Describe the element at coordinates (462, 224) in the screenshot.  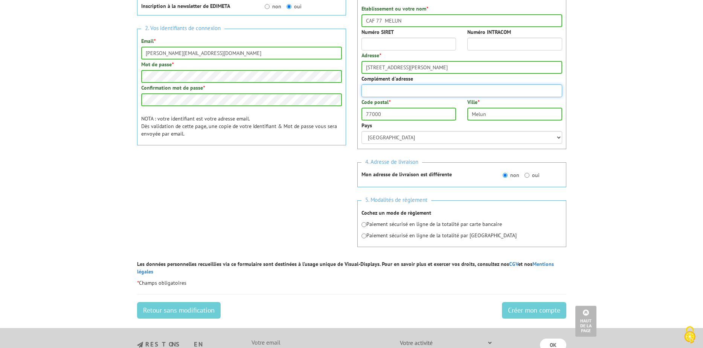
I see `p: Paiement sécurisé en ligne de la totalité par carte bancaire` at that location.